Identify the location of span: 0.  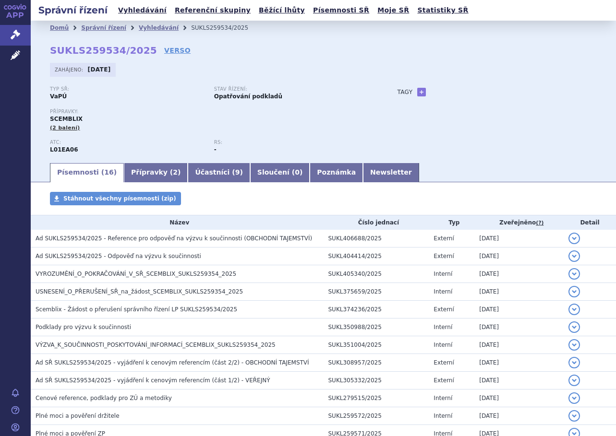
(297, 172).